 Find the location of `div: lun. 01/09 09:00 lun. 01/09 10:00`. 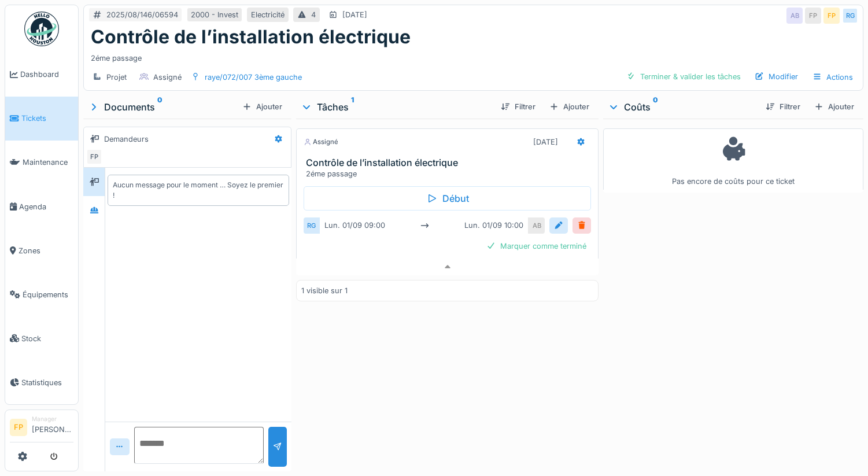

div: lun. 01/09 09:00 lun. 01/09 10:00 is located at coordinates (424, 225).